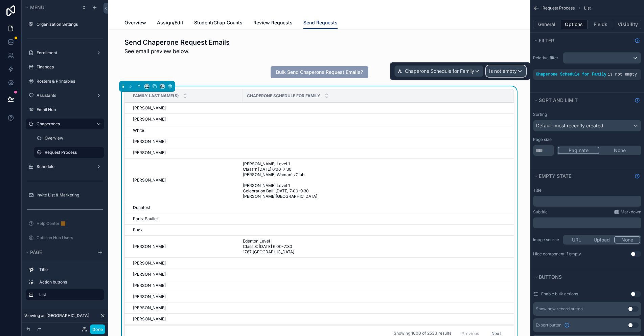  Describe the element at coordinates (542, 139) in the screenshot. I see `label: Page size` at that location.